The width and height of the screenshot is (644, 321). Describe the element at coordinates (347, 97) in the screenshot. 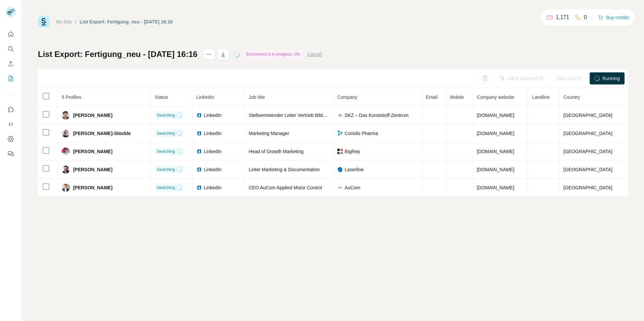

I see `span: Company` at that location.